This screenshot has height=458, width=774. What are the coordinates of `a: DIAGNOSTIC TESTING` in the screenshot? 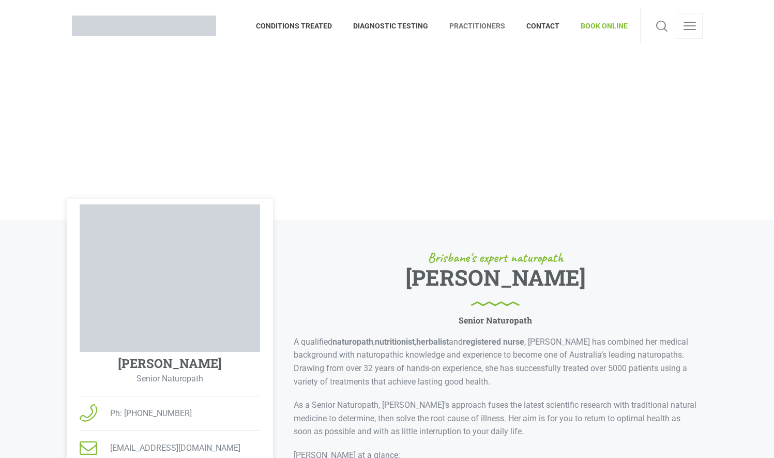 It's located at (391, 26).